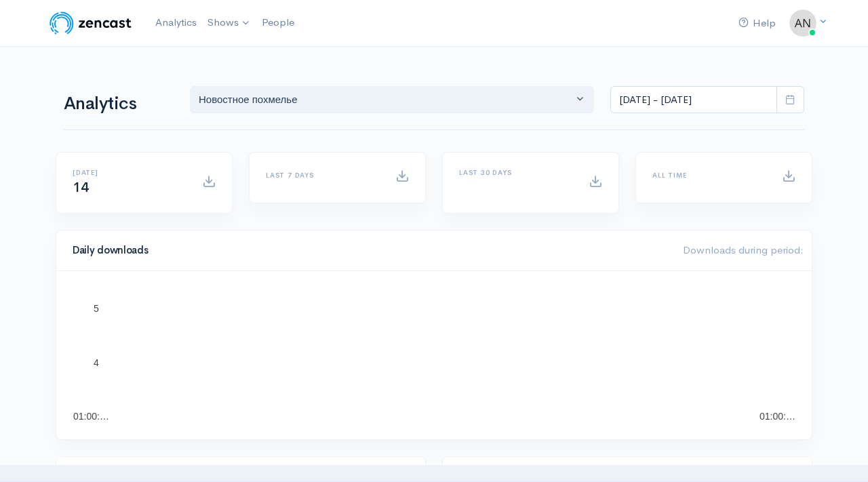  What do you see at coordinates (694, 100) in the screenshot?
I see `input: analytics date range selector` at bounding box center [694, 100].